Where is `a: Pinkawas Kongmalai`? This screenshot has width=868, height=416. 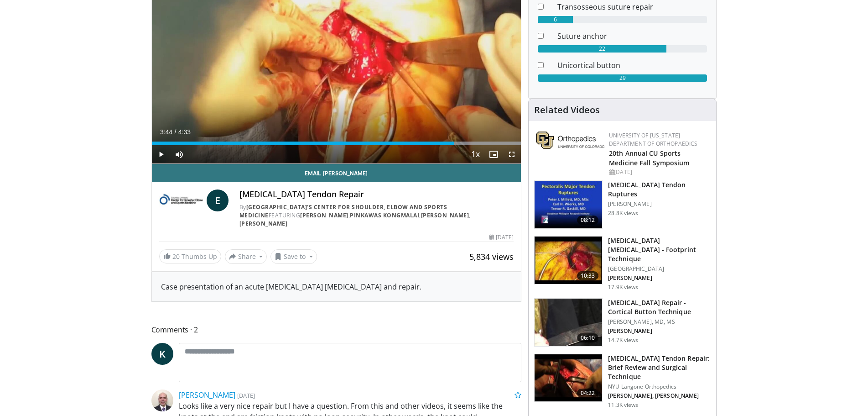
a: Pinkawas Kongmalai is located at coordinates (384, 215).